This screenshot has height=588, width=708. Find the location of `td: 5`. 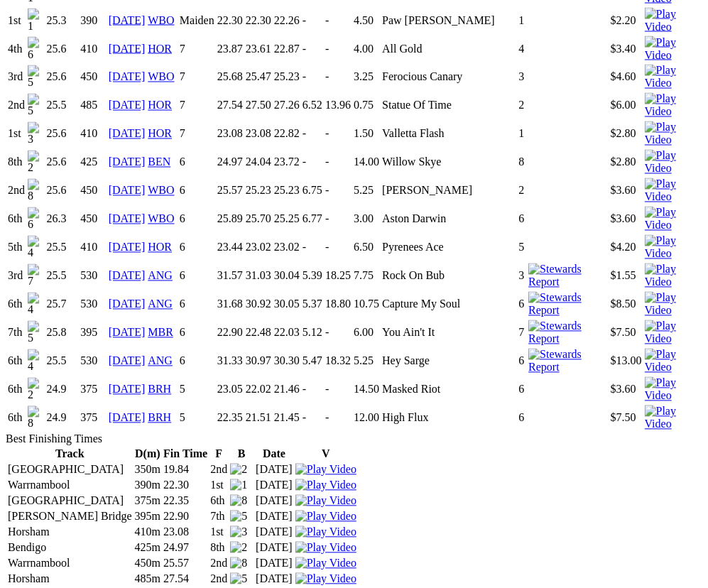

td: 5 is located at coordinates (522, 248).